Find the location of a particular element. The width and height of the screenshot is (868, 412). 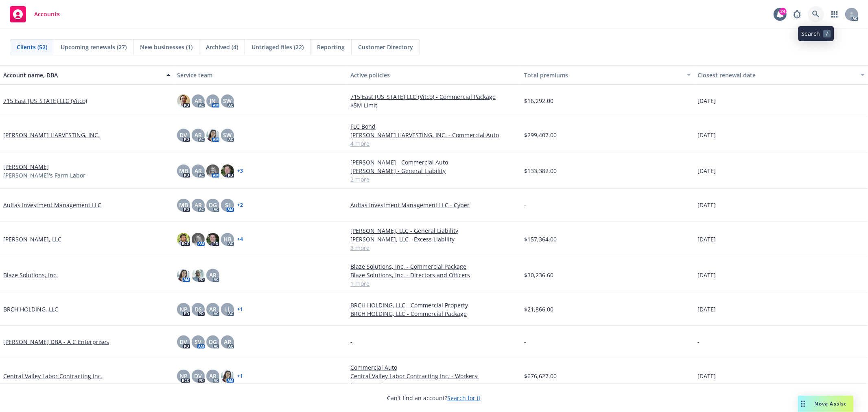

a: 4 more is located at coordinates (434, 144).